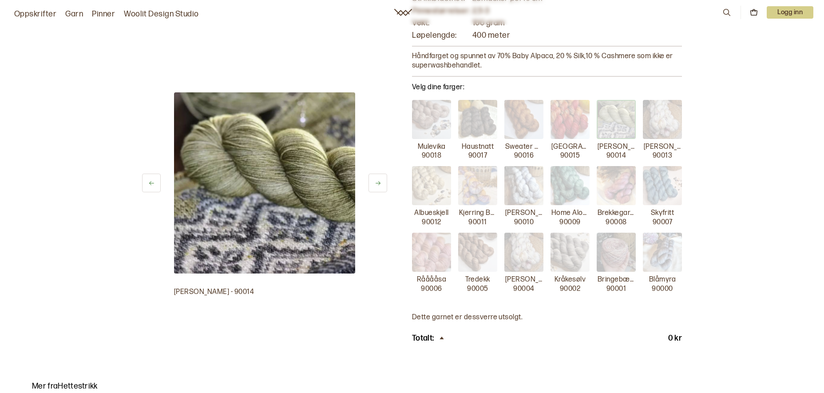  Describe the element at coordinates (662, 222) in the screenshot. I see `p: 90007` at that location.